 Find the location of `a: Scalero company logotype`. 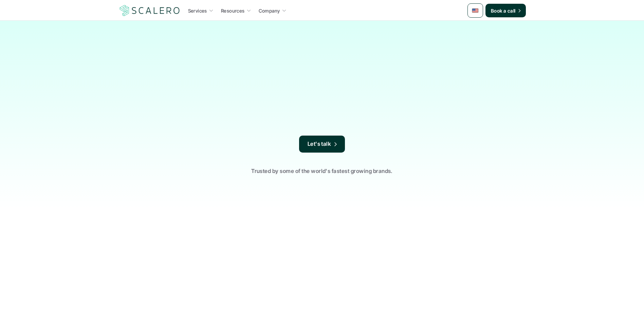

a: Scalero company logotype is located at coordinates (150, 11).